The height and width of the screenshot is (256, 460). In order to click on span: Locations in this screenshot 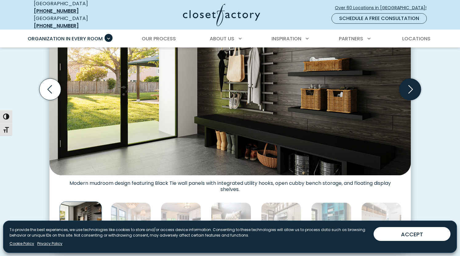, I will do `click(417, 38)`.